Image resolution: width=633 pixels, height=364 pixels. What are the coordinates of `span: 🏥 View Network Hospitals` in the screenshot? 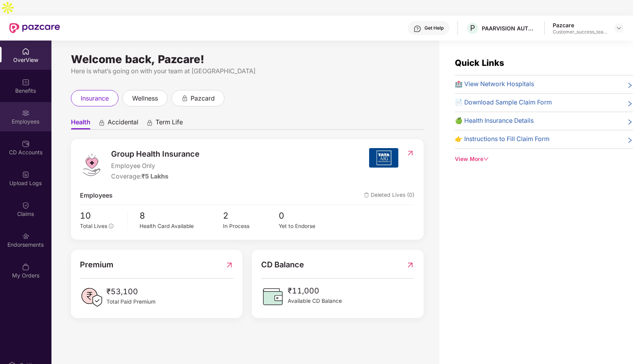 It's located at (494, 84).